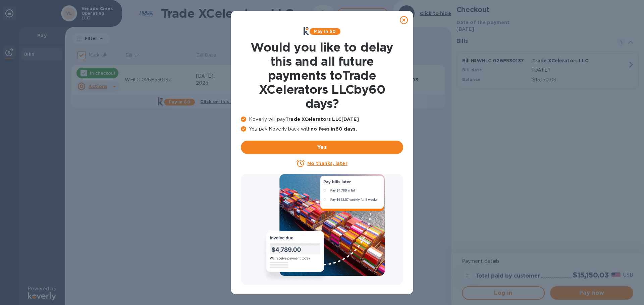  What do you see at coordinates (327, 164) in the screenshot?
I see `u: No thanks, later` at bounding box center [327, 164].